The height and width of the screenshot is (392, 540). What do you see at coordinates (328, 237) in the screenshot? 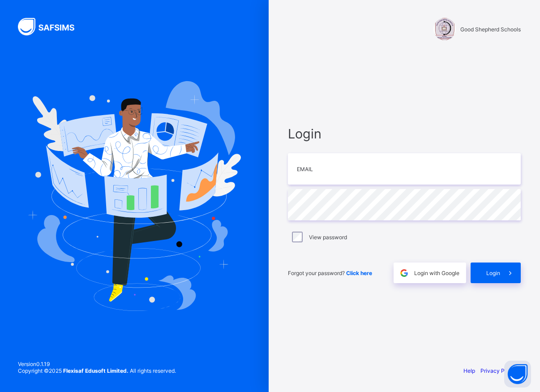
I see `label: View password` at bounding box center [328, 237].